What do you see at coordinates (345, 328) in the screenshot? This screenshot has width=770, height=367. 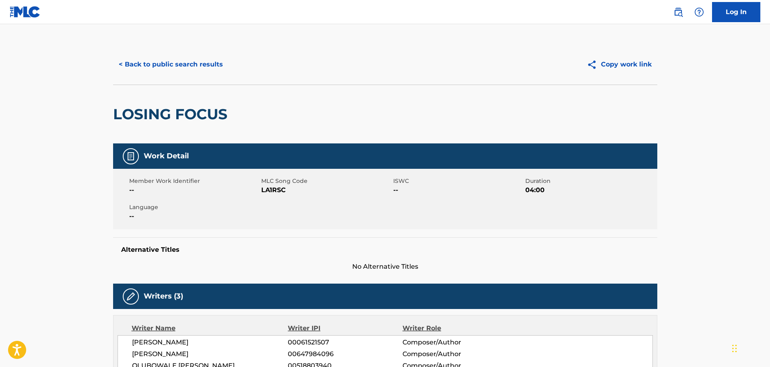 I see `div: Writer IPI` at bounding box center [345, 328].